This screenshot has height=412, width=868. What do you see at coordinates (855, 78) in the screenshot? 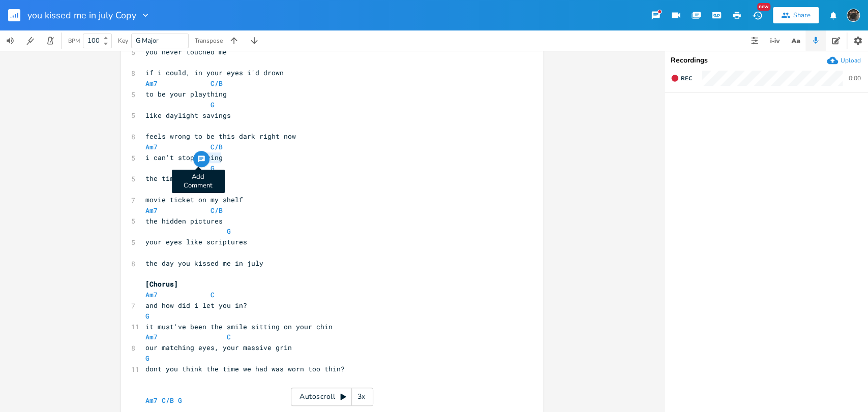
I see `div: 0:00` at bounding box center [855, 78].